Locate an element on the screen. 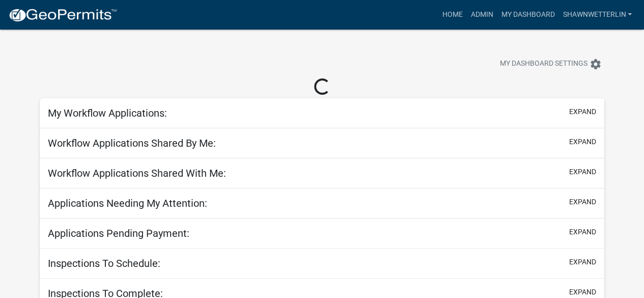 The height and width of the screenshot is (298, 644). h5: Applications Pending Payment: is located at coordinates (119, 233).